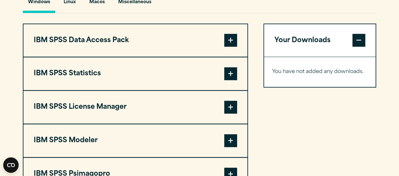 Image resolution: width=399 pixels, height=176 pixels. Describe the element at coordinates (135, 41) in the screenshot. I see `button: IBM SPSS Data Access Pack` at that location.